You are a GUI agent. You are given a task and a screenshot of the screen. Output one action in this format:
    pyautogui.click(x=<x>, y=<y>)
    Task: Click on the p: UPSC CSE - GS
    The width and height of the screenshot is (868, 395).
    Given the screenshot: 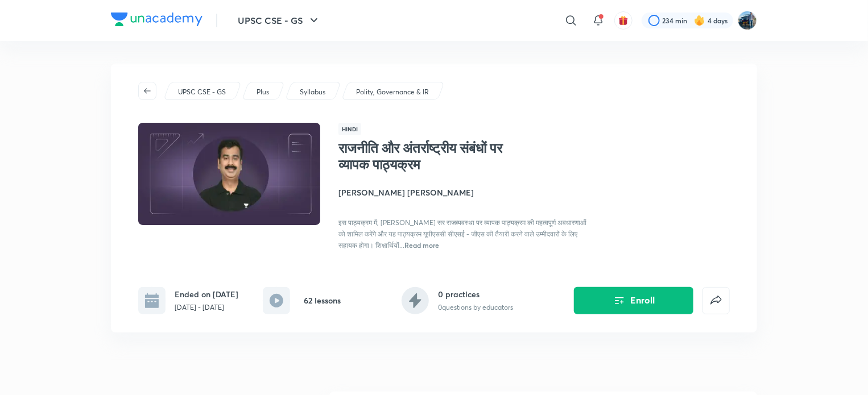 What is the action you would take?
    pyautogui.click(x=202, y=92)
    